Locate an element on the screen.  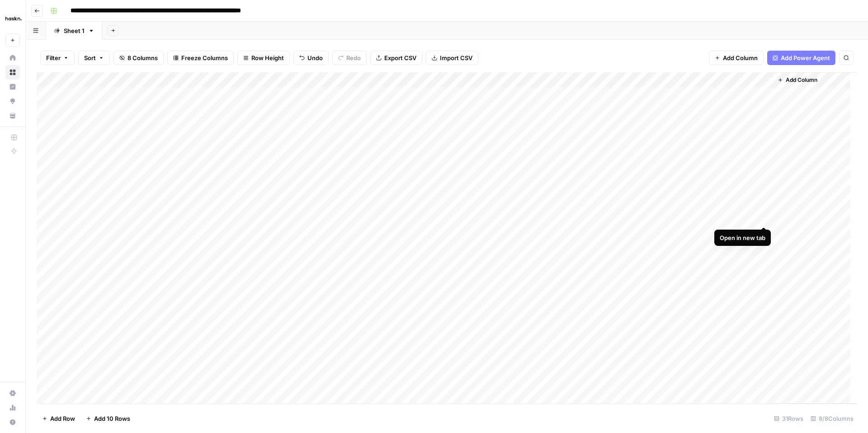
a: Insights is located at coordinates (13, 87).